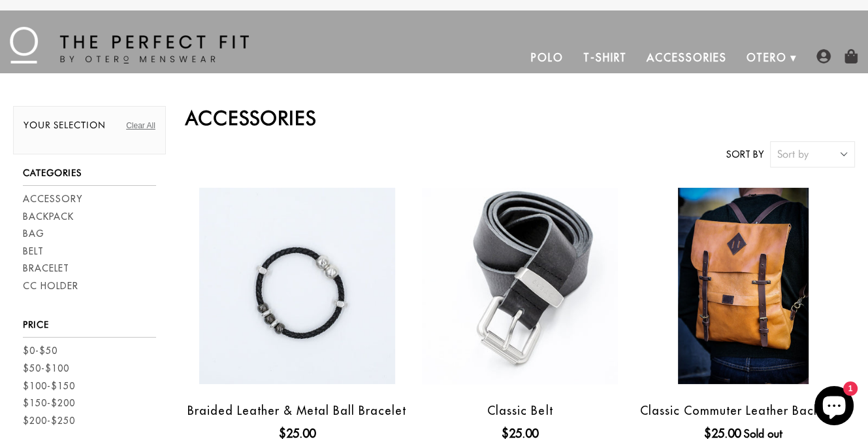 This screenshot has height=439, width=868. Describe the element at coordinates (519, 285) in the screenshot. I see `img: otero menswear classic black leather belt` at that location.